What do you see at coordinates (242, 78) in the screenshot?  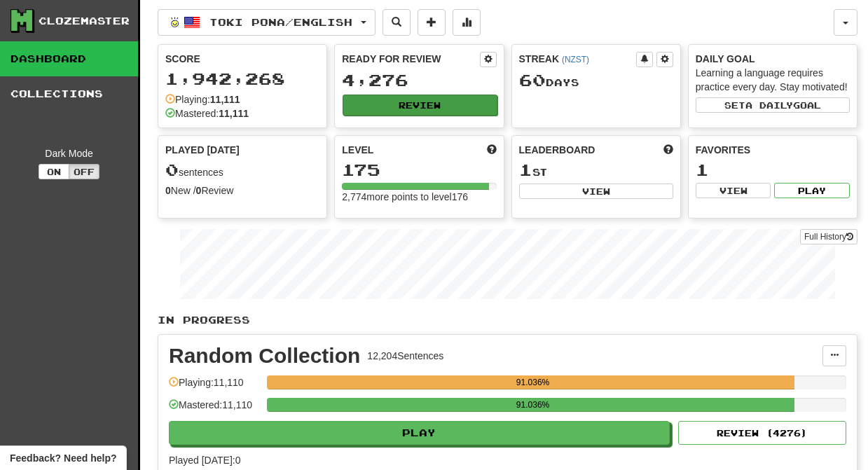 I see `div: 1,942,268` at bounding box center [242, 78].